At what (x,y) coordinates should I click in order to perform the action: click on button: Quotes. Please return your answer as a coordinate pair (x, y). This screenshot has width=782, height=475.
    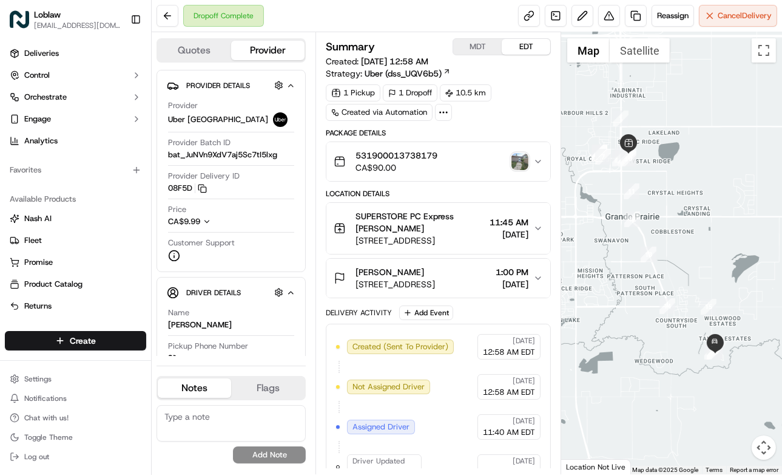
    Looking at the image, I should click on (194, 50).